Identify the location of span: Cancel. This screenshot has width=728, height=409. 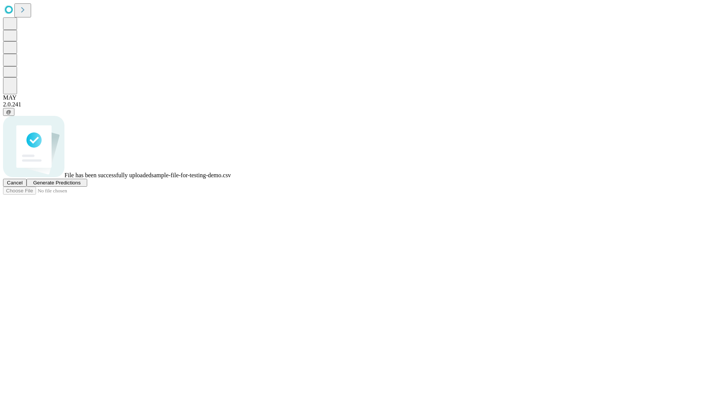
(15, 183).